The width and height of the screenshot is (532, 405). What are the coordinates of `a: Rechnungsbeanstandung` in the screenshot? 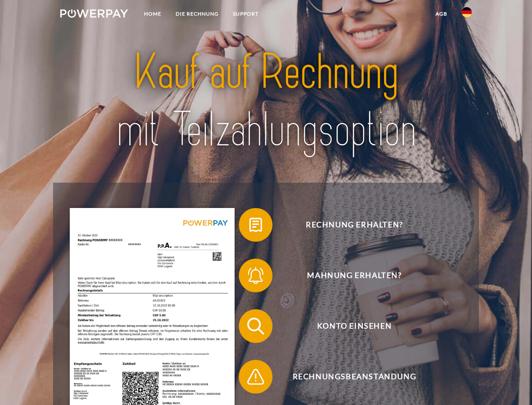 It's located at (348, 376).